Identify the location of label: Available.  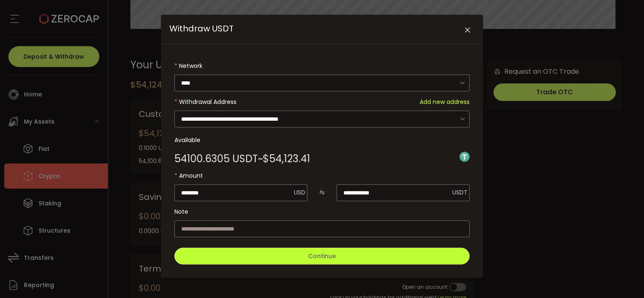
(322, 140).